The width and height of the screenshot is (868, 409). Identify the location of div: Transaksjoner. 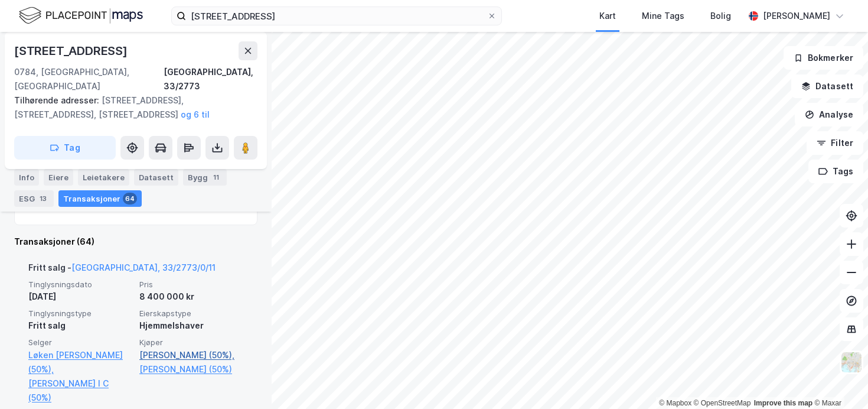
(100, 199).